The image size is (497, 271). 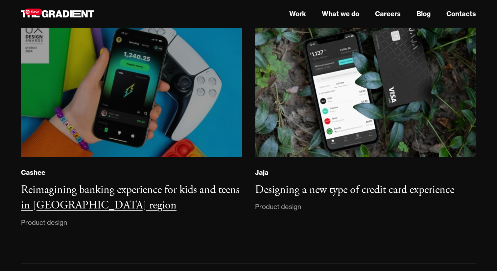 What do you see at coordinates (424, 14) in the screenshot?
I see `a: Blog` at bounding box center [424, 14].